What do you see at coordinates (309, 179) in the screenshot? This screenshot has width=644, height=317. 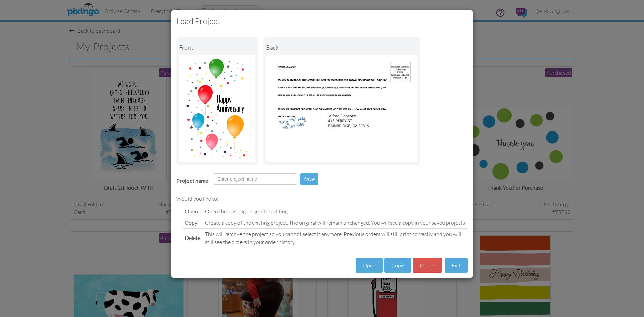 I see `button: Save` at bounding box center [309, 179].